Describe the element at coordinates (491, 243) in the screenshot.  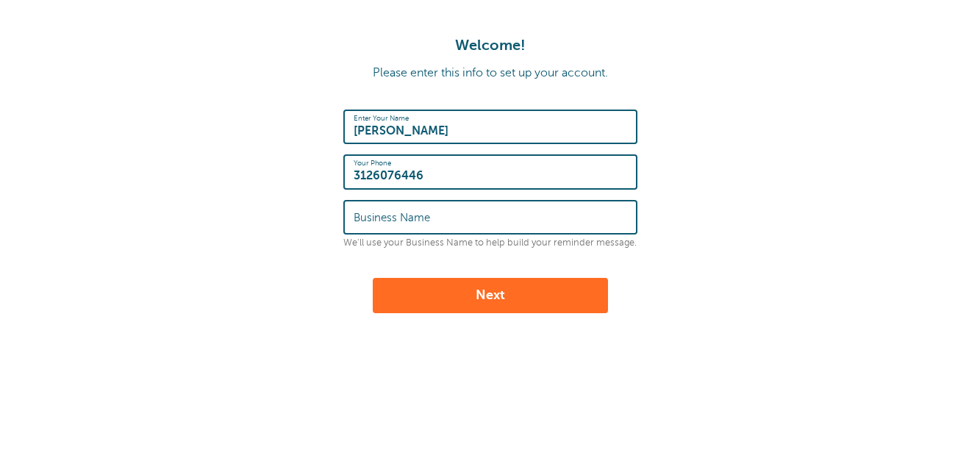
I see `p: We'll use your Business Name to help build your reminder message.` at that location.